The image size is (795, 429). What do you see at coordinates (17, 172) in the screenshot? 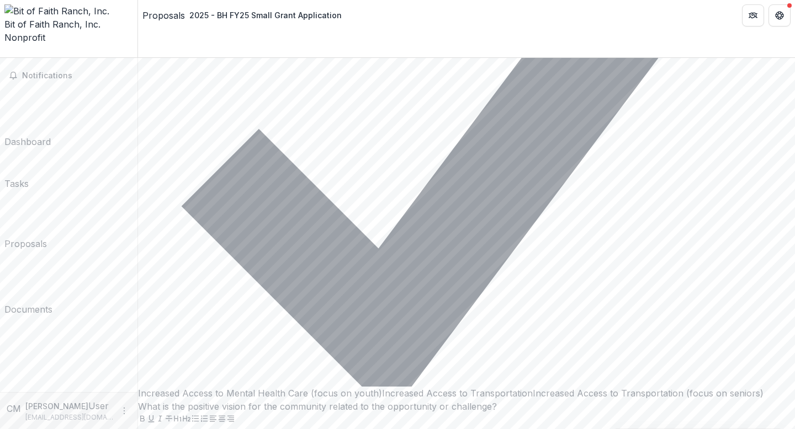
I see `a: Tasks` at bounding box center [17, 172].